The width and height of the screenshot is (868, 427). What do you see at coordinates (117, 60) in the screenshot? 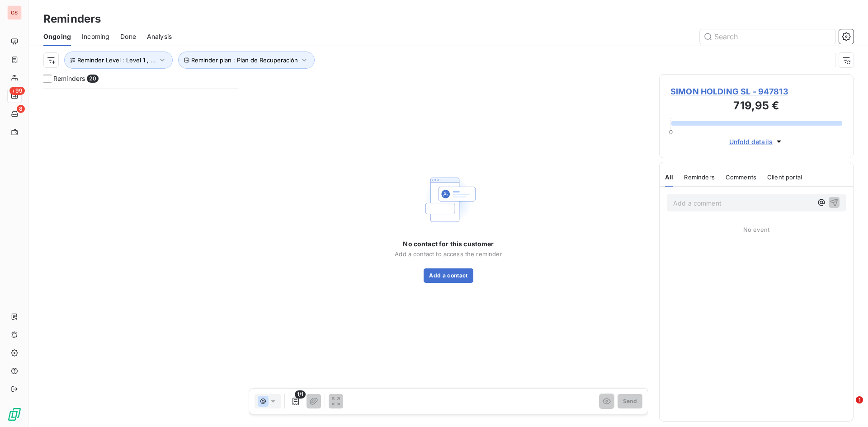
I see `span: Reminder Level : Level 1 , ...` at bounding box center [117, 60].